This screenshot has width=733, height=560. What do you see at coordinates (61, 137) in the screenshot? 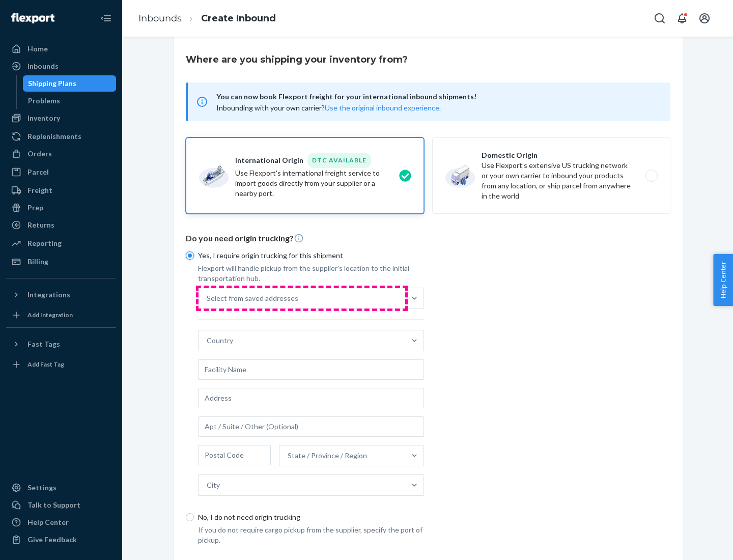
I see `a: Replenishments` at bounding box center [61, 137].